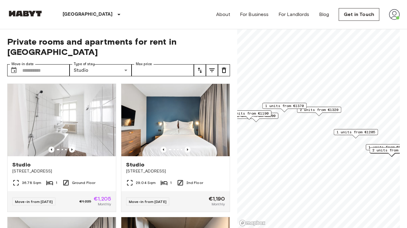 This screenshot has height=228, width=407. What do you see at coordinates (359, 14) in the screenshot?
I see `a: Get in Touch` at bounding box center [359, 14].